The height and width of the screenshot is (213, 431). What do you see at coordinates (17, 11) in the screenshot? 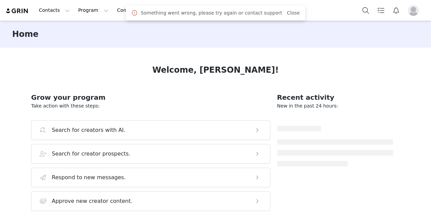
I see `a: grin logo` at bounding box center [17, 11].